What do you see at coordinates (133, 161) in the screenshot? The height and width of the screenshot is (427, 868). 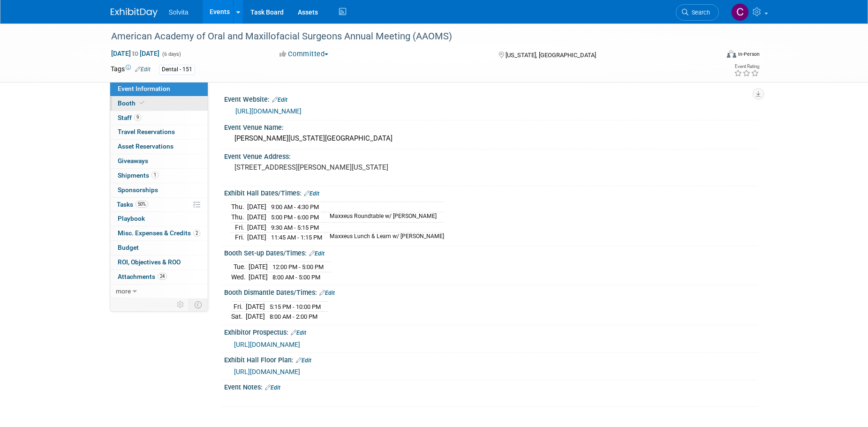 I see `span: Giveaways` at bounding box center [133, 161].